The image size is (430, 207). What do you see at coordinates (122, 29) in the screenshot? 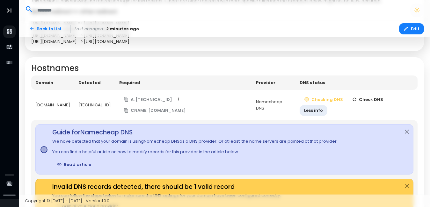
I see `span: 2 minutes ago` at bounding box center [122, 29].